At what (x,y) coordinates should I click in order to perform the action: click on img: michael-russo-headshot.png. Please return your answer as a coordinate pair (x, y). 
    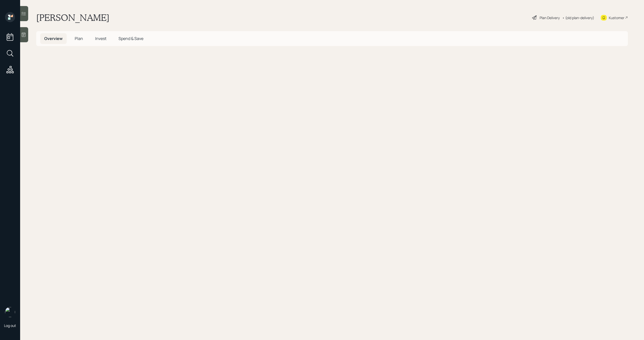
    Looking at the image, I should click on (10, 312).